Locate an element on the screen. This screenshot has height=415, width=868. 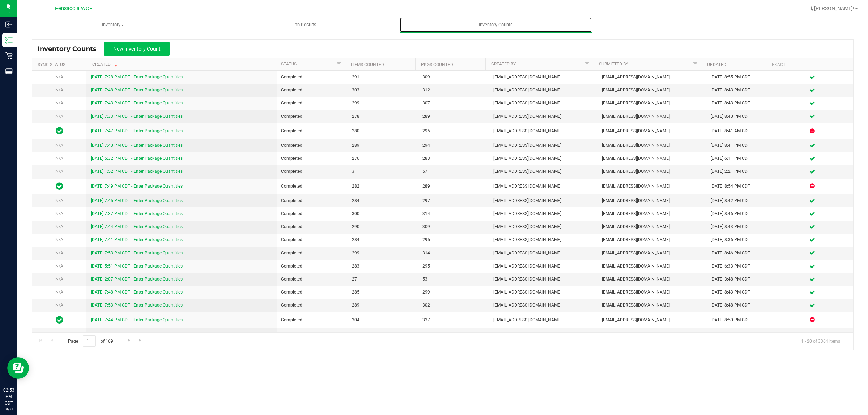
span: 53 is located at coordinates (453, 279).